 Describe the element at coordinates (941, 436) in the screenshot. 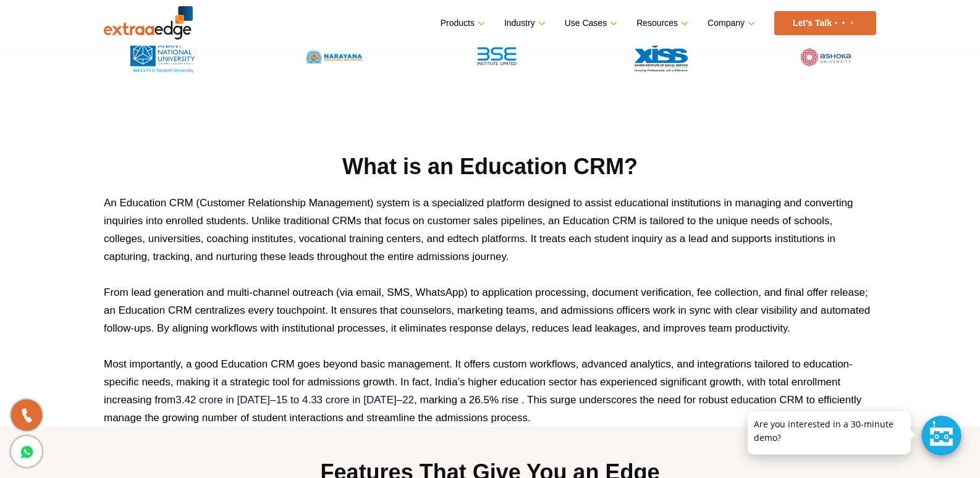

I see `div: Chat` at that location.